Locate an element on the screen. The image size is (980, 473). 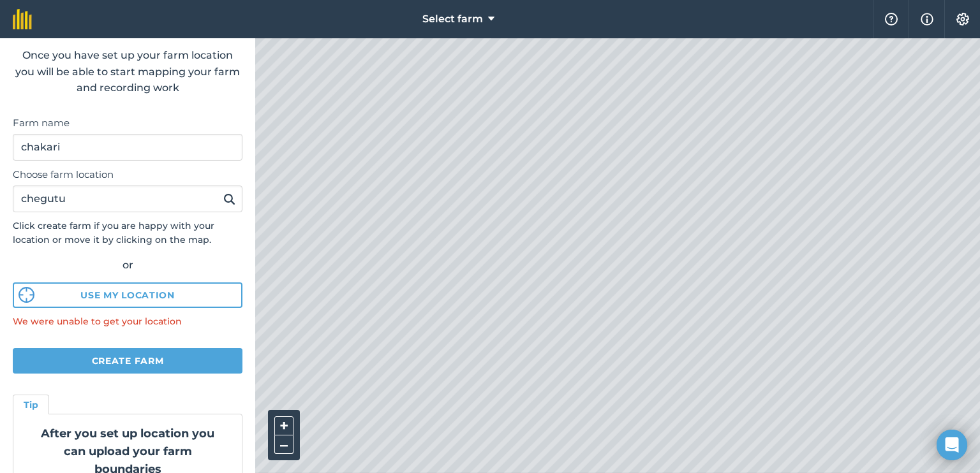
button: Create farm is located at coordinates (127, 361).